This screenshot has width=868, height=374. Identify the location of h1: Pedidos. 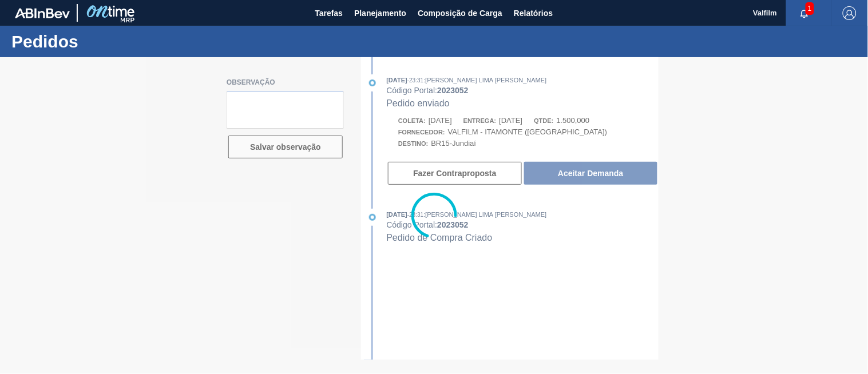
(113, 41).